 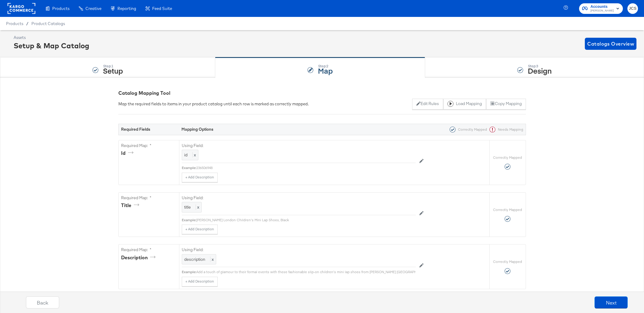 What do you see at coordinates (213, 104) in the screenshot?
I see `div: Map the required fields to items in your product catalog until each row is marked as correctly ma...` at bounding box center [213, 104].